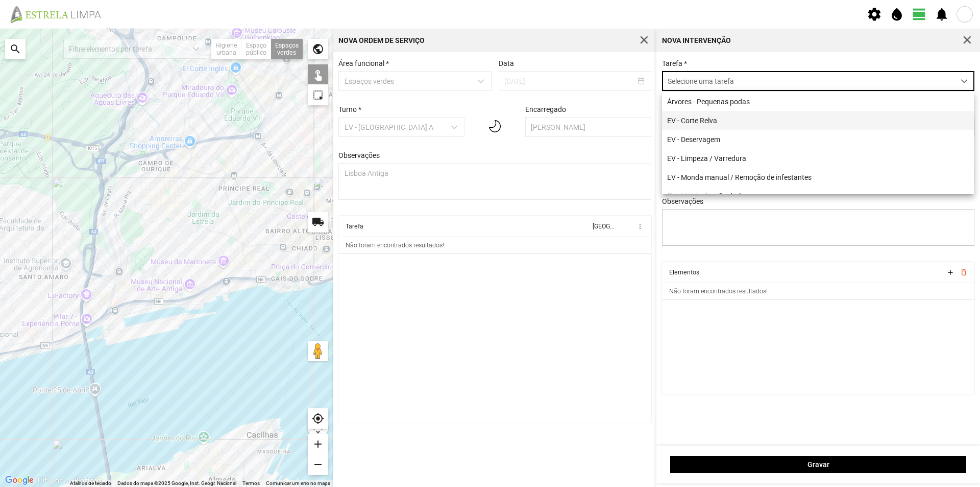 The height and width of the screenshot is (487, 980). I want to click on li: EV - Corte Relva, so click(818, 120).